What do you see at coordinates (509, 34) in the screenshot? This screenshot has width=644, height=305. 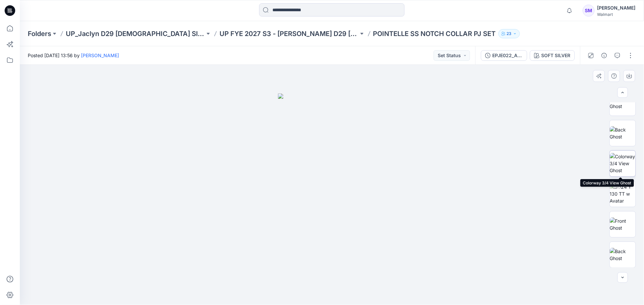 I see `p: 23` at bounding box center [509, 34].